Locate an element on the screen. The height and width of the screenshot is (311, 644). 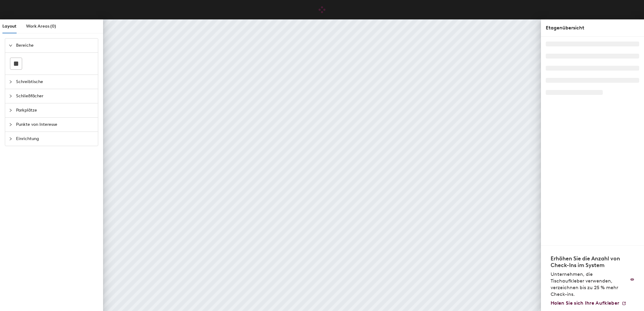
span: Schließfächer is located at coordinates (55, 96).